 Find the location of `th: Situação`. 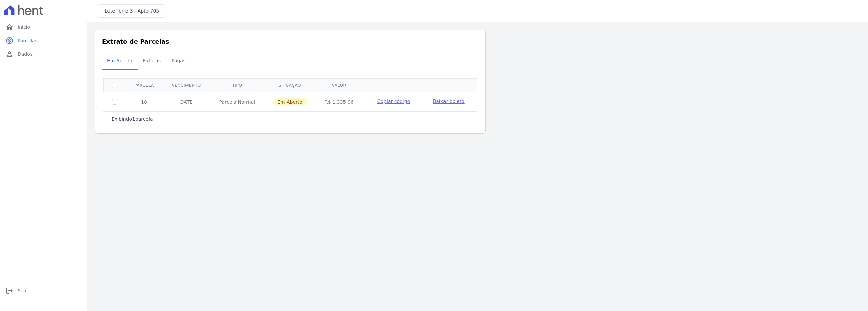

th: Situação is located at coordinates (290, 85).